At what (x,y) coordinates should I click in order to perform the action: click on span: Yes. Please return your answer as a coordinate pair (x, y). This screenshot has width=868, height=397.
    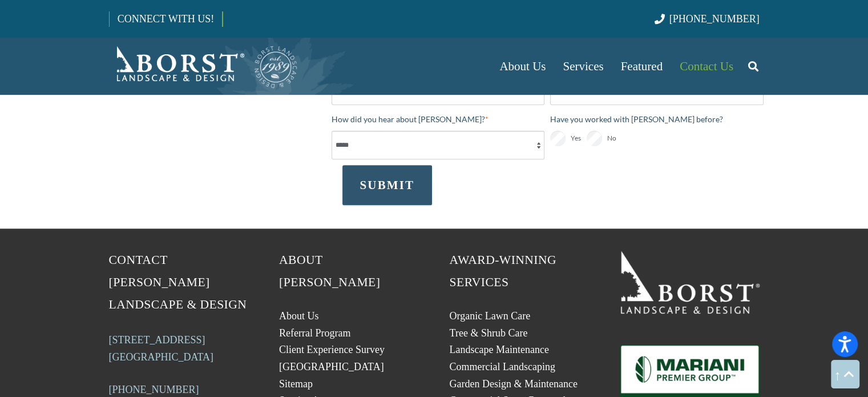
    Looking at the image, I should click on (576, 138).